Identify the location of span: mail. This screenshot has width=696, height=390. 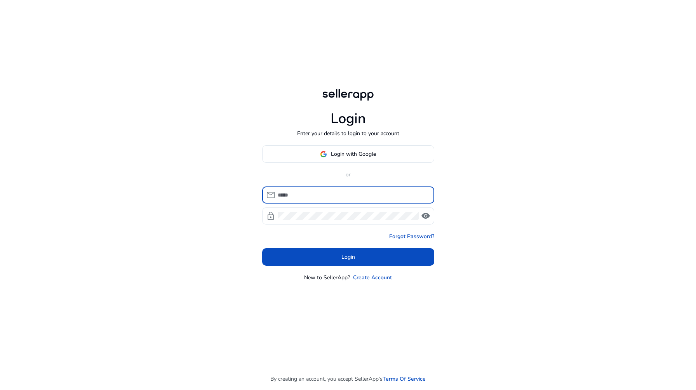
(271, 195).